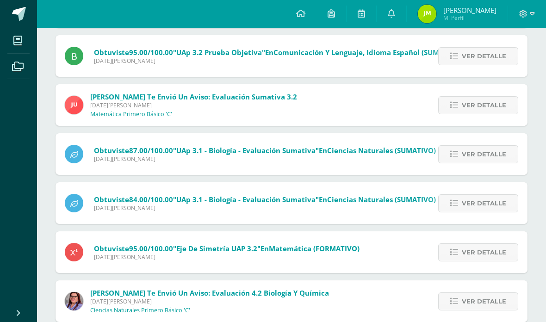  What do you see at coordinates (151, 200) in the screenshot?
I see `span: 84.00/100.00` at bounding box center [151, 200].